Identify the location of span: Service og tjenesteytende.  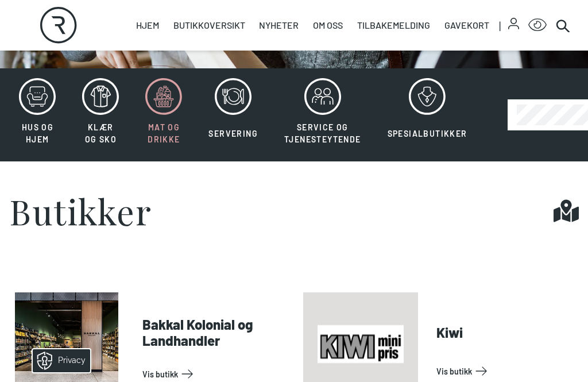
(323, 133).